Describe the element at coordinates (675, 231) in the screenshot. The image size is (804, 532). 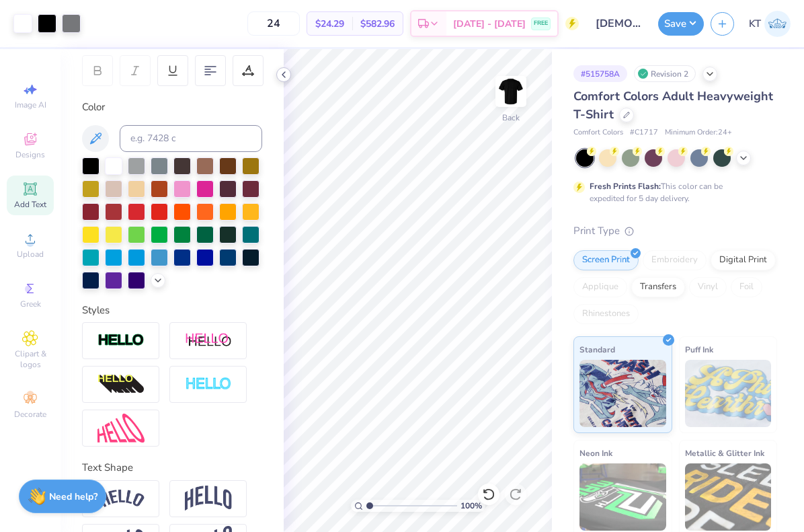
I see `div: Print Type` at that location.